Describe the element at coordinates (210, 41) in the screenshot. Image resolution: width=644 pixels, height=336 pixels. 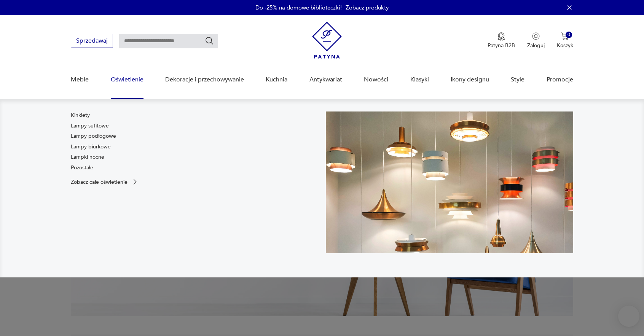
I see `button: Szukaj` at that location.